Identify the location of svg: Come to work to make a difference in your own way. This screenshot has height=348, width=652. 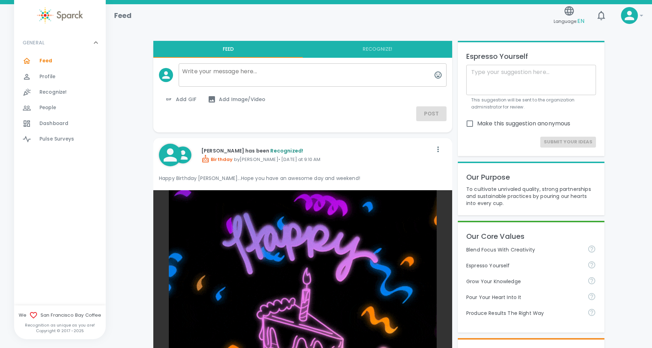
(592, 297).